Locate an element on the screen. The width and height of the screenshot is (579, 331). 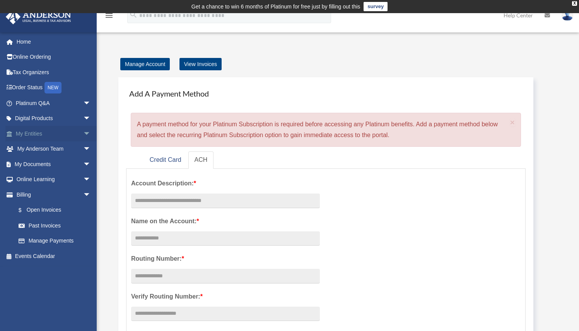
a: Digital Productsarrow_drop_down is located at coordinates (54, 119).